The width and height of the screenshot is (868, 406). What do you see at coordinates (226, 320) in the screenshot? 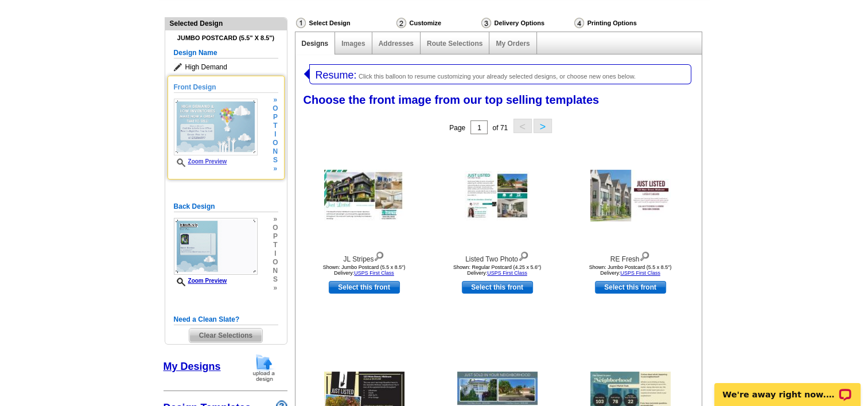
I see `h5: Need a Clean Slate?` at bounding box center [226, 320].